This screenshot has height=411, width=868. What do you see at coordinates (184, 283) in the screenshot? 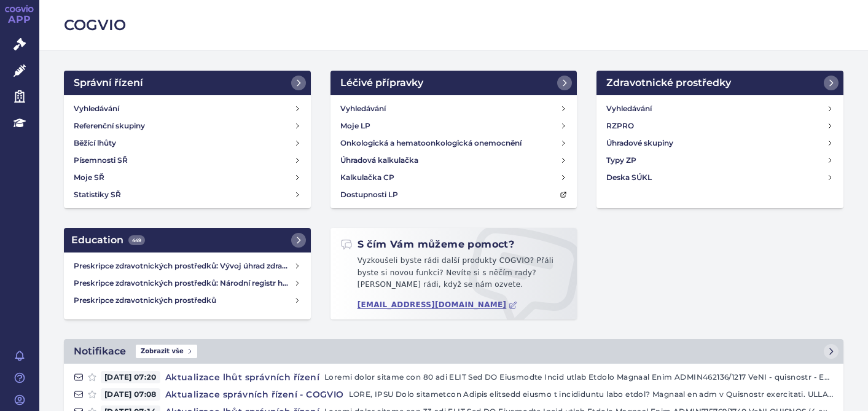
I see `h4: Preskripce zdravotnických prostředků: Národní registr hrazených zdravotnických služeb (NRHZS)` at bounding box center [184, 283].